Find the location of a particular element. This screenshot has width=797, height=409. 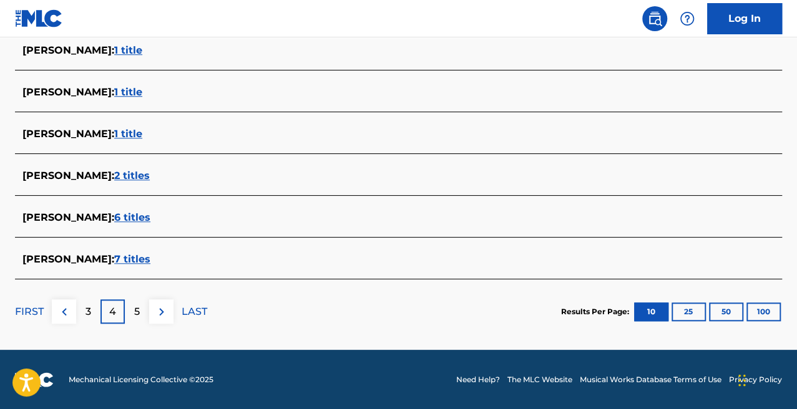

span: 7 titles is located at coordinates (132, 259).